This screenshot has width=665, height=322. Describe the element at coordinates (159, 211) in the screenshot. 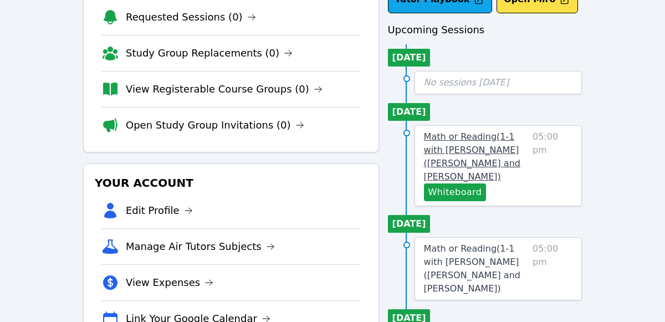

I see `a: Edit Profile` at that location.